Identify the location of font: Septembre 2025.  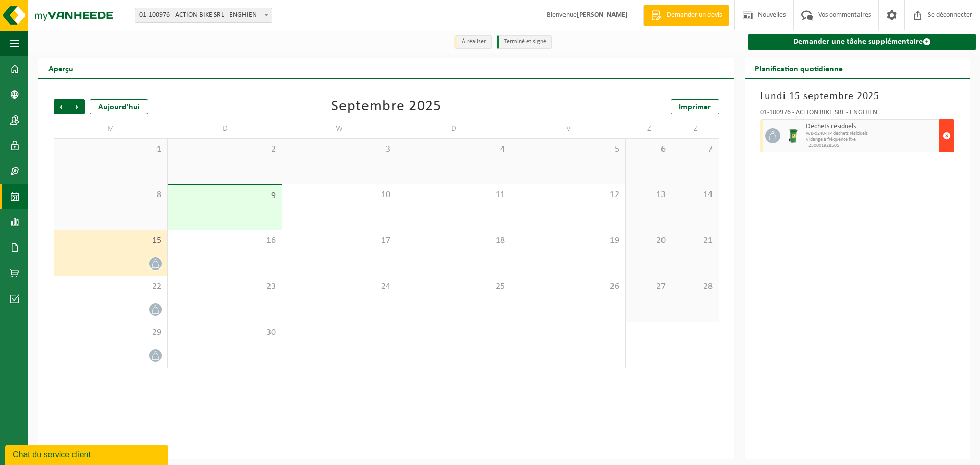
(386, 106).